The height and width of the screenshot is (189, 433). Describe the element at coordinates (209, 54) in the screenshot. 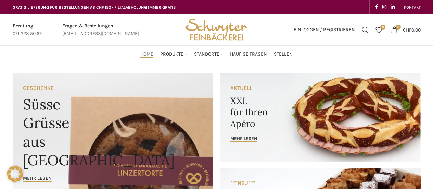

I see `a: Standorte` at that location.